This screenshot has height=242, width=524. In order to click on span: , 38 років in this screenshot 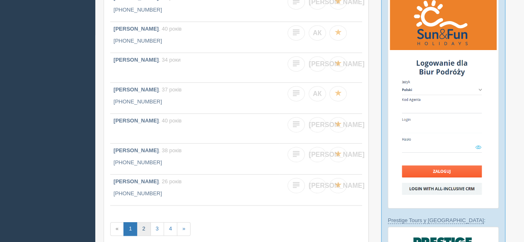, I will do `click(170, 150)`.